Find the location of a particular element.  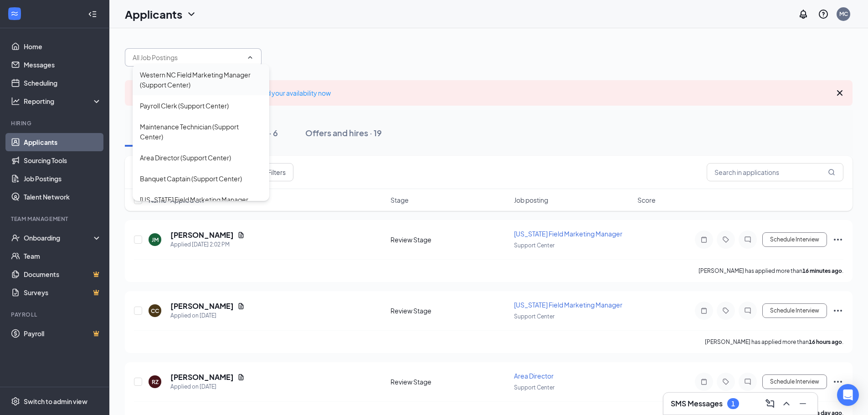

svg: Settings is located at coordinates (15, 401).